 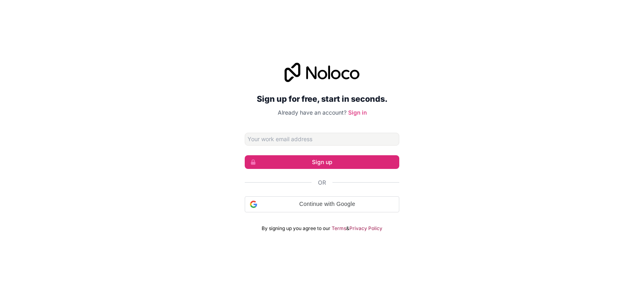 What do you see at coordinates (327, 204) in the screenshot?
I see `span: Continue with Google` at bounding box center [327, 204].